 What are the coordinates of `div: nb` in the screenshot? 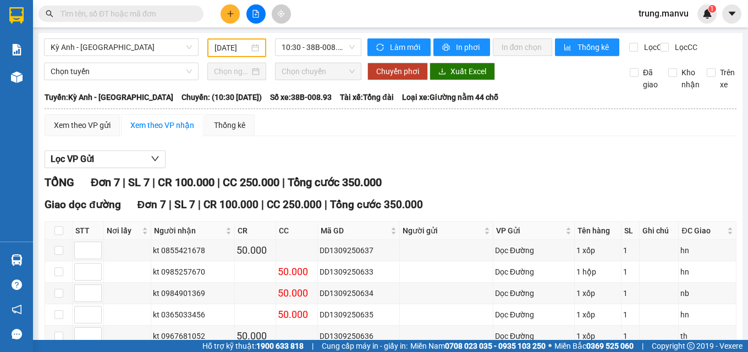 It's located at (707, 294).